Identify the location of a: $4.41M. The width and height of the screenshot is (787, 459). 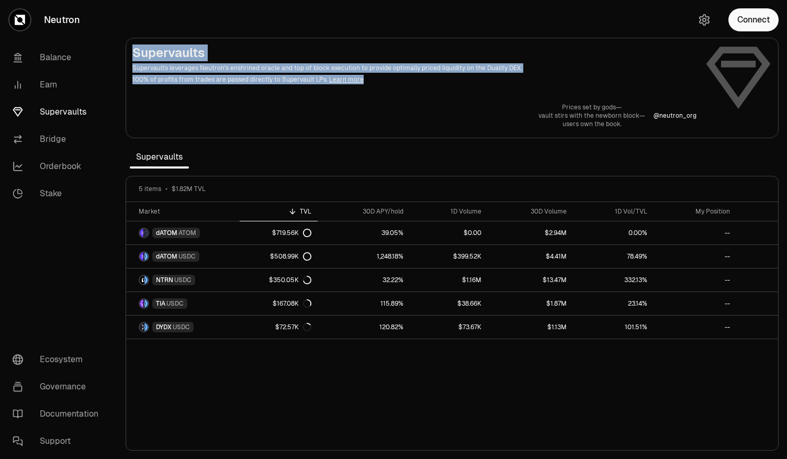
(530, 256).